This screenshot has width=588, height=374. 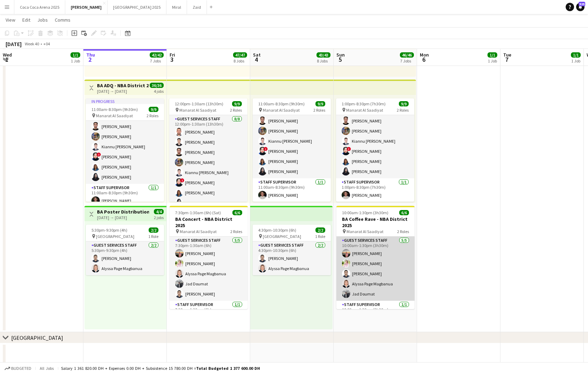 What do you see at coordinates (424, 55) in the screenshot?
I see `span: Mon` at bounding box center [424, 55].